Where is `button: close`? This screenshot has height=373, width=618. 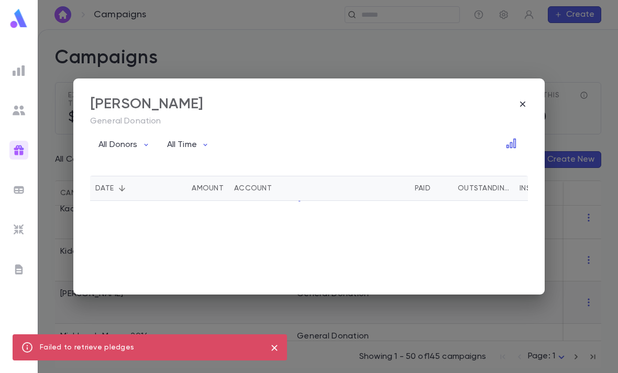
button: close is located at coordinates (274, 348).